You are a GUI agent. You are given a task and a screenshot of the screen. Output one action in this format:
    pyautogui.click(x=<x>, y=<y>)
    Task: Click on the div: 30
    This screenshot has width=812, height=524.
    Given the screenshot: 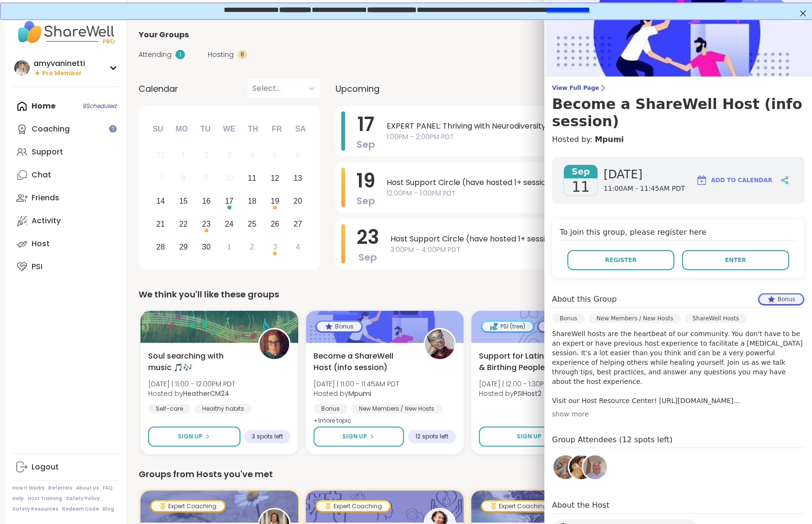 What is the action you would take?
    pyautogui.click(x=206, y=247)
    